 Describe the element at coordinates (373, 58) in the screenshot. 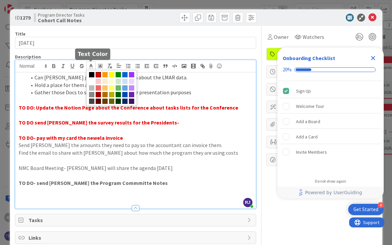

I see `div: Close Checklist` at that location.